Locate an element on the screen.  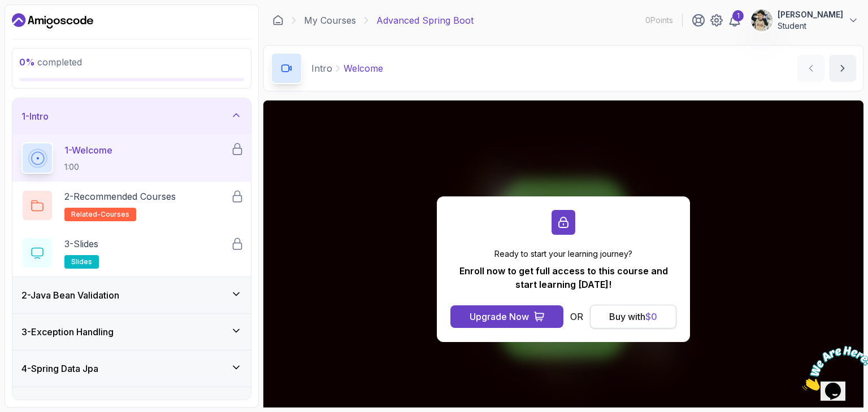
h3: 5 - Rest Client is located at coordinates (49, 405).